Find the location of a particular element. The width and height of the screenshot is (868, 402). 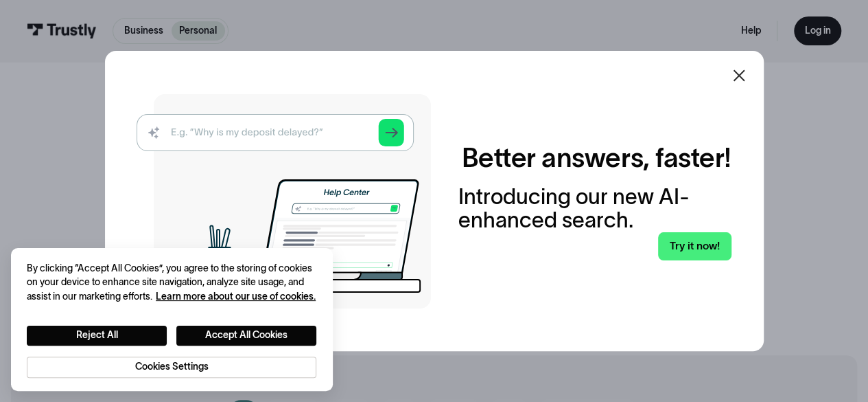

button: Reject All is located at coordinates (97, 335).